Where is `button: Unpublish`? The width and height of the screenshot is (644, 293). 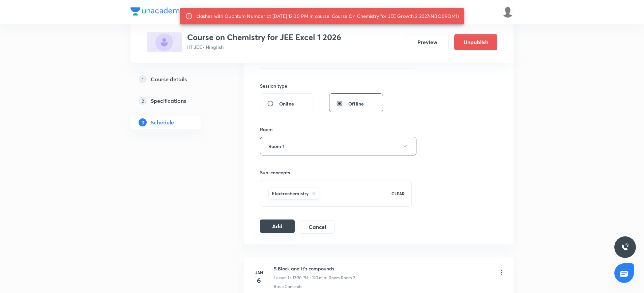 button: Unpublish is located at coordinates (476, 42).